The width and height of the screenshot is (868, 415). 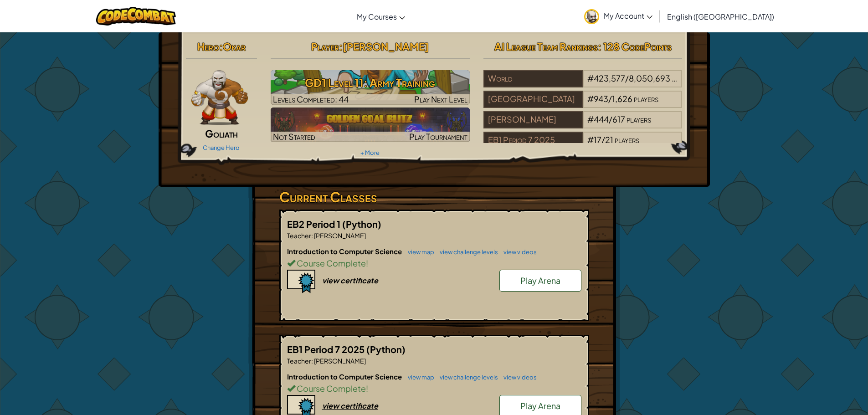 I want to click on span: Play Tournament, so click(x=438, y=136).